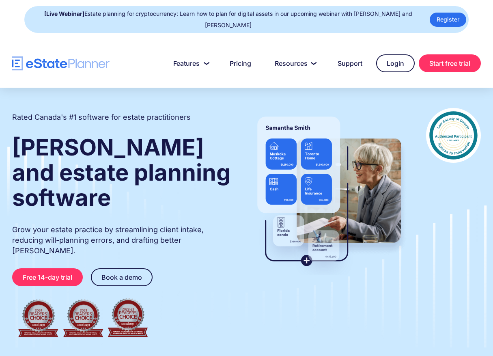 The image size is (493, 356). I want to click on a: Resources, so click(294, 63).